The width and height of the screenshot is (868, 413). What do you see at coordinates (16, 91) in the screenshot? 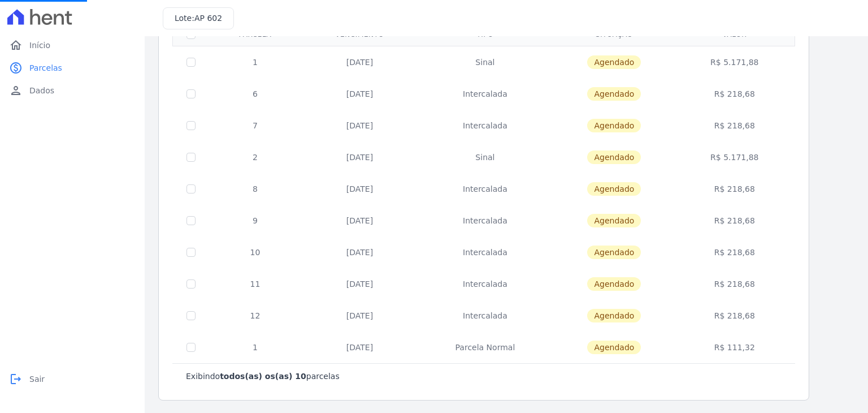
I see `i: person` at bounding box center [16, 91].